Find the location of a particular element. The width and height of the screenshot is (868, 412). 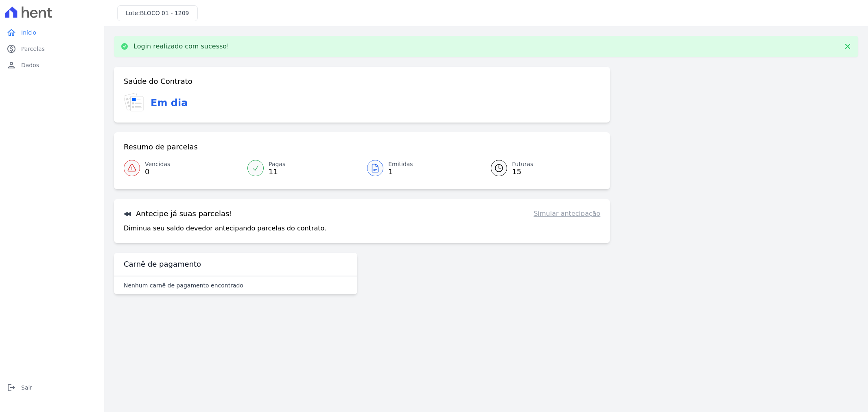

i: logout is located at coordinates (11, 387).